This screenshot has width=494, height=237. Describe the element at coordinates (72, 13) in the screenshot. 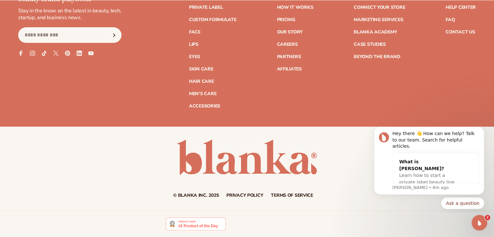

I see `div: Hey there 👋 How can we help? Talk to our team. Search for helpful articles.` at that location.